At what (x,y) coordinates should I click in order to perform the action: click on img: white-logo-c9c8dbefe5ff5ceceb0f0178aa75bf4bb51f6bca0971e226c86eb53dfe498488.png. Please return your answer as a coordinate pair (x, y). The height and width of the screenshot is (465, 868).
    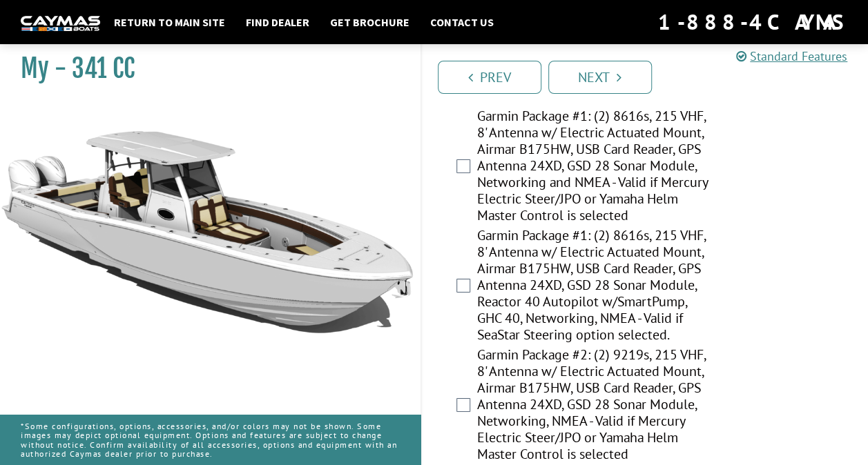
    Looking at the image, I should click on (60, 22).